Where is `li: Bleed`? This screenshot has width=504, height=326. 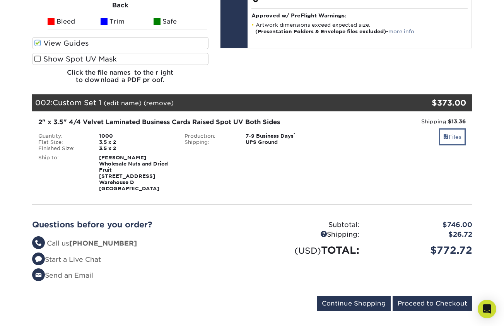 li: Bleed is located at coordinates (74, 22).